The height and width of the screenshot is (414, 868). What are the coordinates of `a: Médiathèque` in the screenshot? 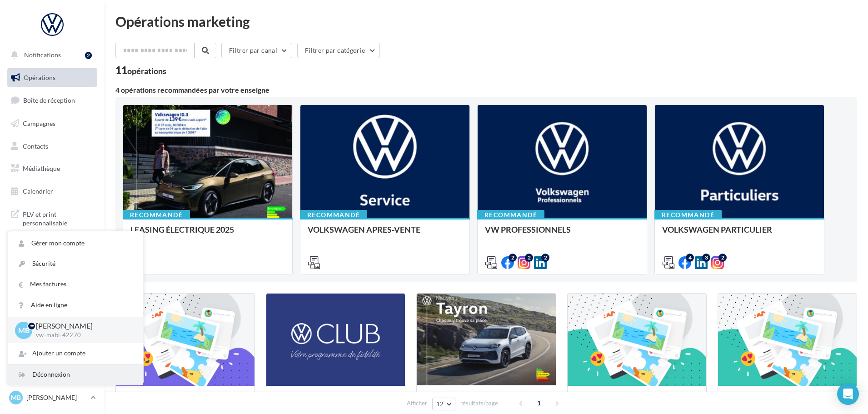 It's located at (53, 168).